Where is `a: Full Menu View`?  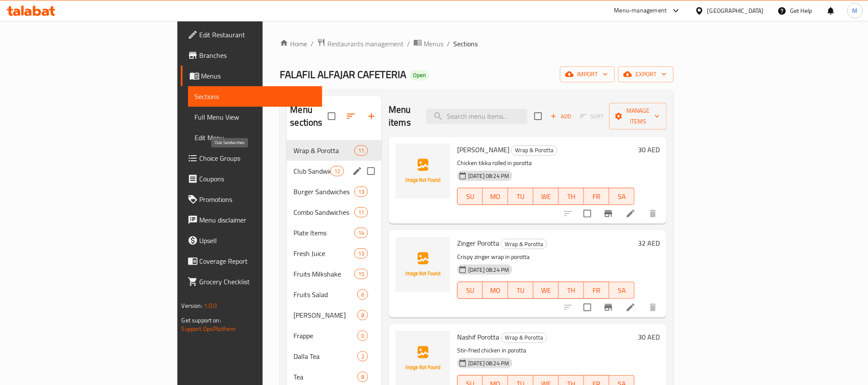 a: Full Menu View is located at coordinates (255, 117).